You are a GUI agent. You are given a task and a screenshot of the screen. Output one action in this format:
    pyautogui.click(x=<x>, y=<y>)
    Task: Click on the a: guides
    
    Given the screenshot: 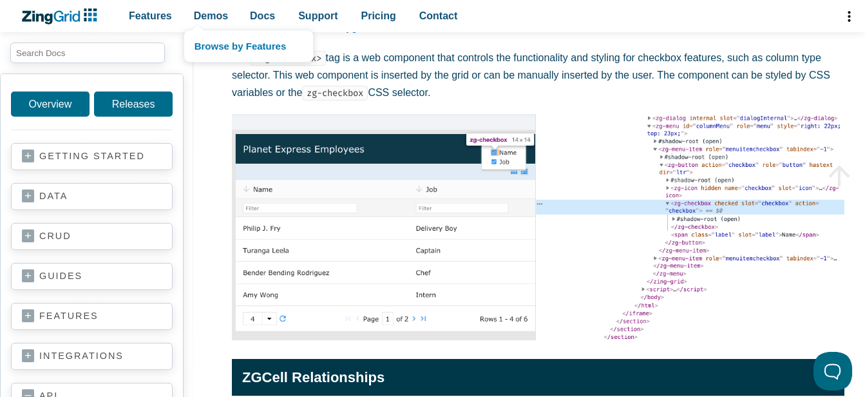 What is the action you would take?
    pyautogui.click(x=92, y=276)
    